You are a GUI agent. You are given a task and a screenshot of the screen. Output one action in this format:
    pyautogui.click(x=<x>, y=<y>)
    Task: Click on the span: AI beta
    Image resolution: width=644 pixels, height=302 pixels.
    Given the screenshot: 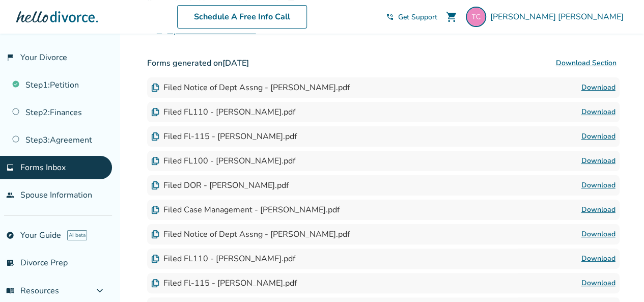 What is the action you would take?
    pyautogui.click(x=77, y=235)
    